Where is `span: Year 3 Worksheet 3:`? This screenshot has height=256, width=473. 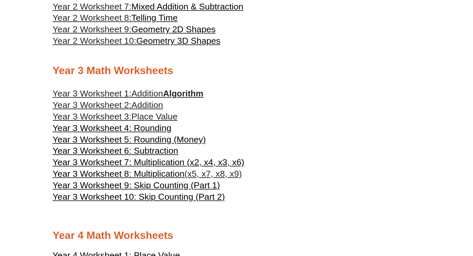
span: Year 3 Worksheet 3: is located at coordinates (92, 116).